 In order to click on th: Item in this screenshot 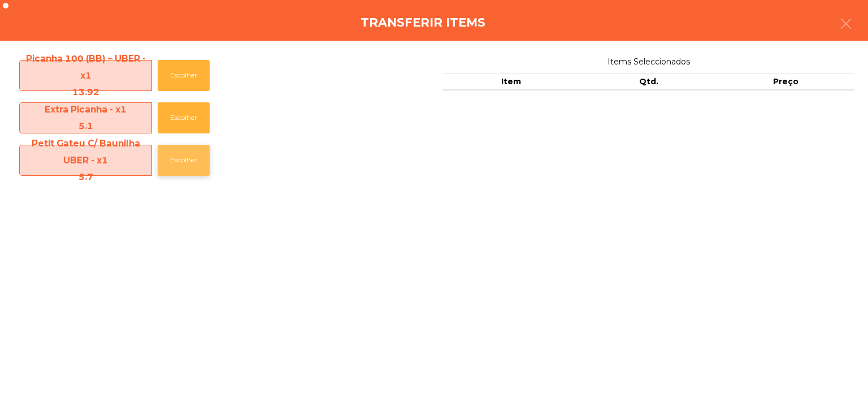, I will do `click(511, 82)`.